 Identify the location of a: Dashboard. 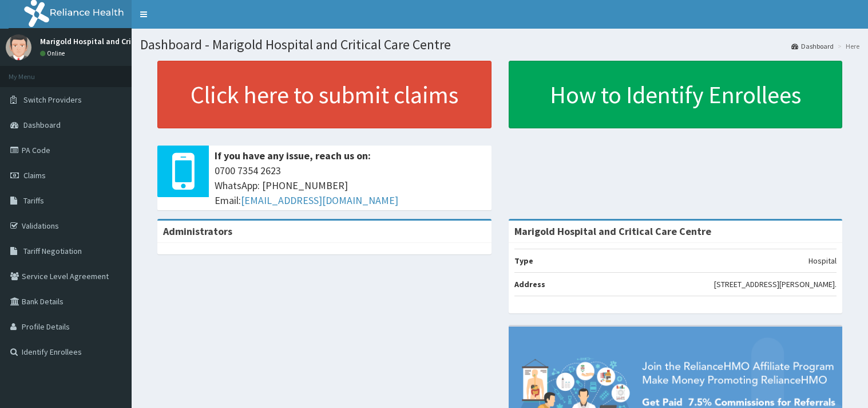
(812, 46).